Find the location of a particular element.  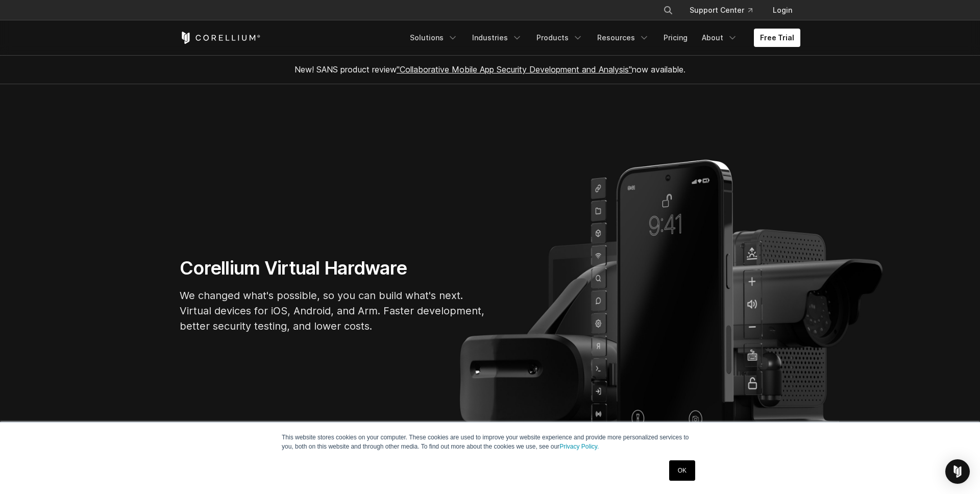

button: Search is located at coordinates (668, 10).